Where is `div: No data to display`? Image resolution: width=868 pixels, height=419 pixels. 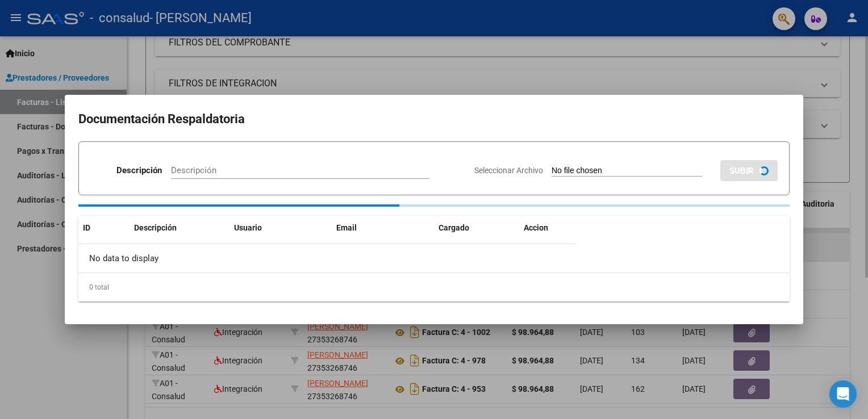
div: No data to display is located at coordinates (327, 258).